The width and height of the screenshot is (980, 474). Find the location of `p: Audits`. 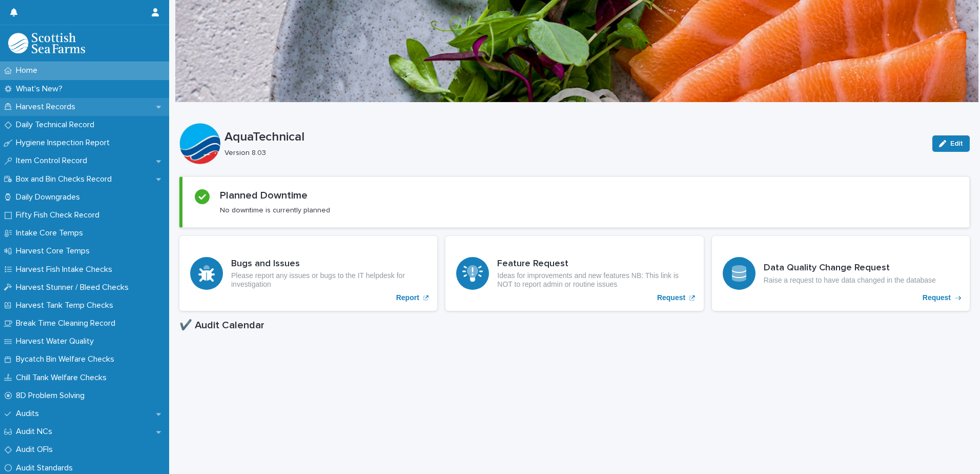

p: Audits is located at coordinates (29, 413).